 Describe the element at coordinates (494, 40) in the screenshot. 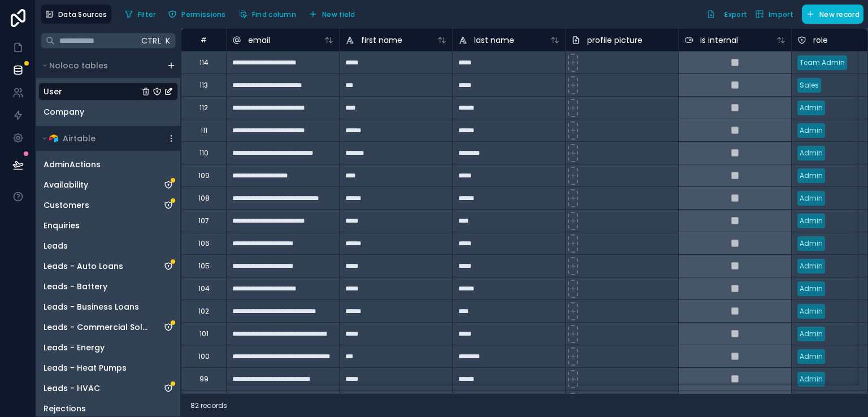

I see `span: last name` at that location.